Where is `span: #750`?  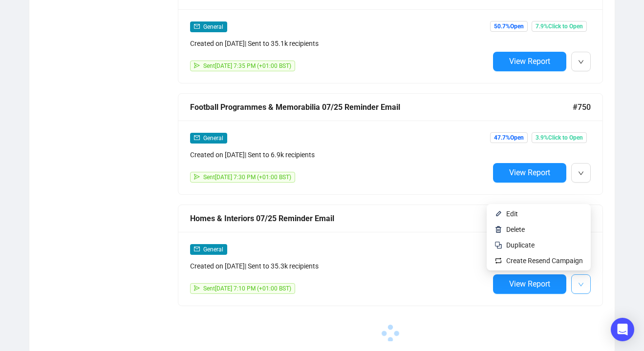 span: #750 is located at coordinates (581, 107).